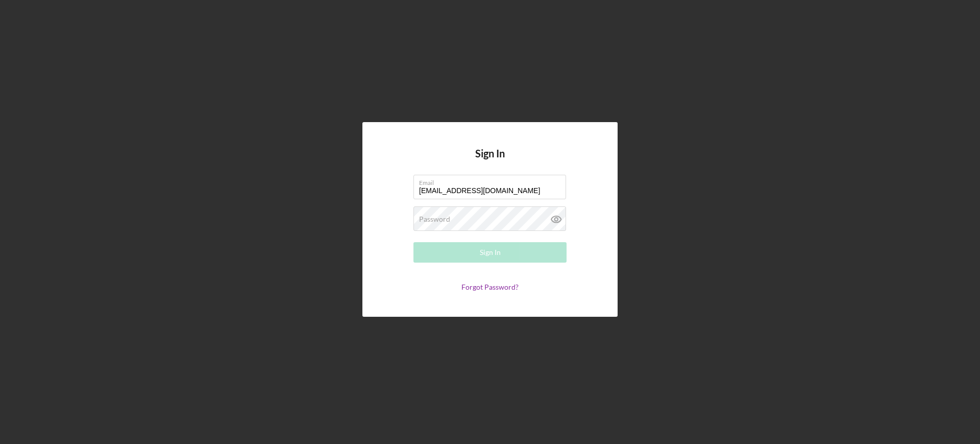  What do you see at coordinates (490, 286) in the screenshot?
I see `a: Forgot Password?` at bounding box center [490, 286].